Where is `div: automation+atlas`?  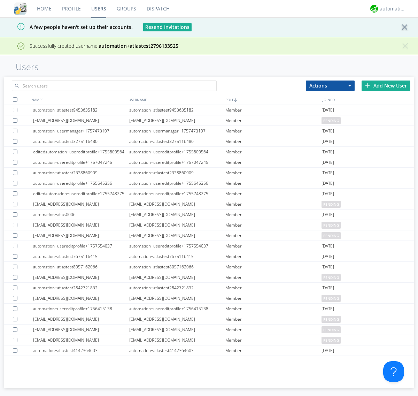
div: automation+atlas is located at coordinates (393, 9).